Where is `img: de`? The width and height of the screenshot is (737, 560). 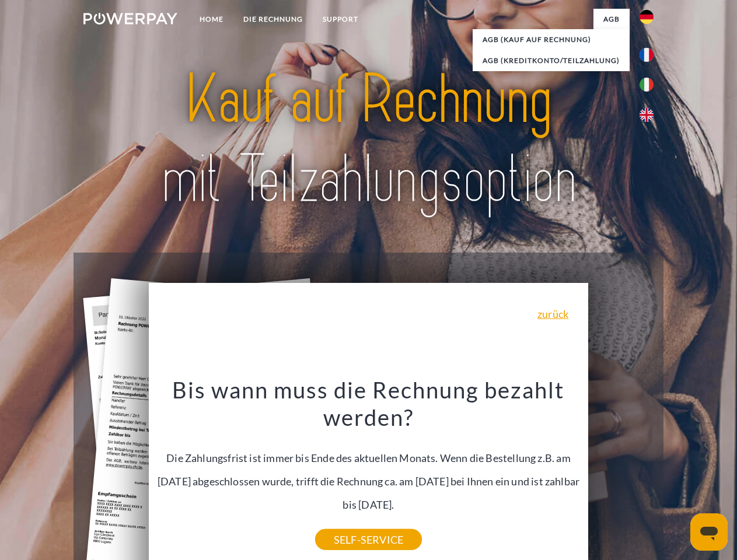
img: de is located at coordinates (647, 17).